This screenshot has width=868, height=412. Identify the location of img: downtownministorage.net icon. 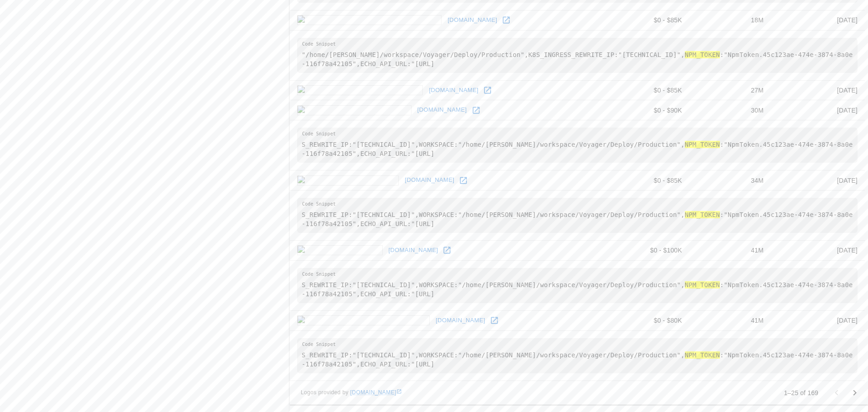
(363, 321).